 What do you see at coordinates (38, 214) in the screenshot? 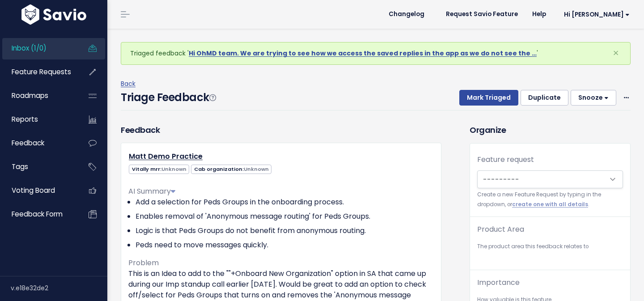
I see `a: Feedback form` at bounding box center [38, 214].